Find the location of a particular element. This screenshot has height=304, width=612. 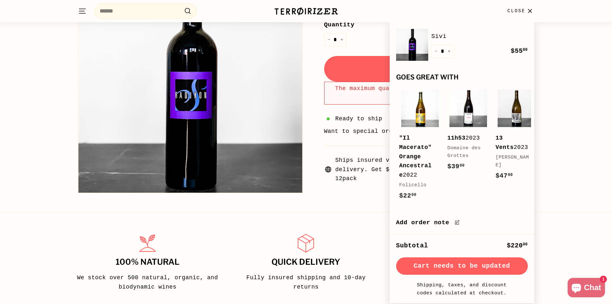

div: Folicello is located at coordinates (417, 185).